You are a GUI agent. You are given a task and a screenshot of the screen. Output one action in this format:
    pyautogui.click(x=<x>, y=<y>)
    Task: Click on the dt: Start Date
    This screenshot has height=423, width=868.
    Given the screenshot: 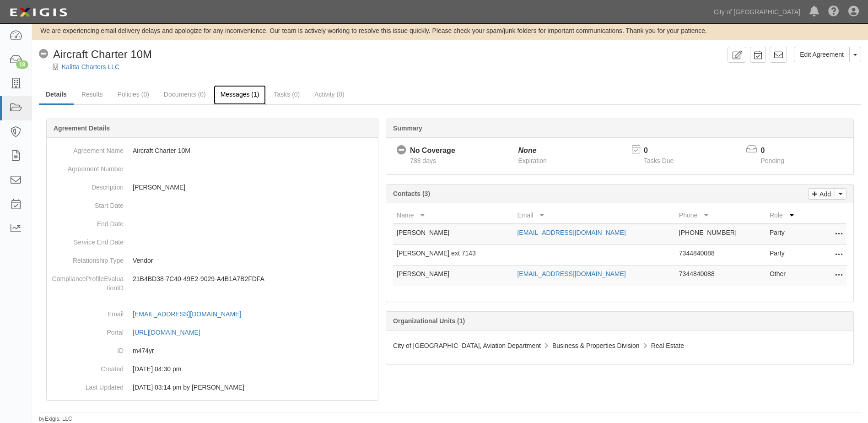 What is the action you would take?
    pyautogui.click(x=87, y=203)
    